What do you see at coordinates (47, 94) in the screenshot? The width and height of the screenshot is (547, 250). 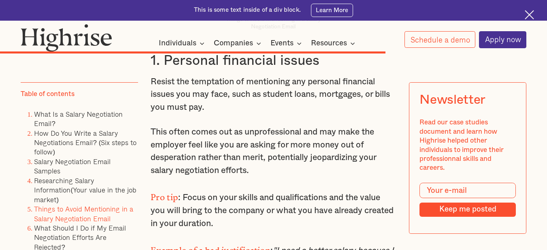 I see `div: Table of contents` at bounding box center [47, 94].